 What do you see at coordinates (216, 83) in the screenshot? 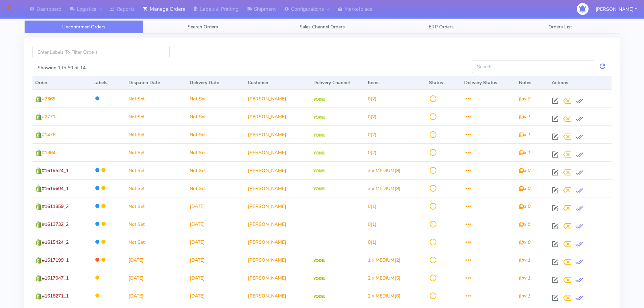
I see `th: Delivery Date` at bounding box center [216, 83].